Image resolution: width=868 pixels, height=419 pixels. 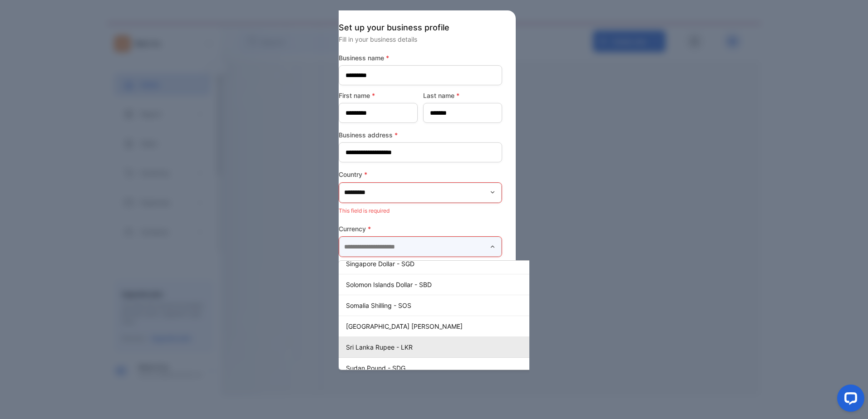 What do you see at coordinates (421, 229) in the screenshot?
I see `label: Currency` at bounding box center [421, 229].